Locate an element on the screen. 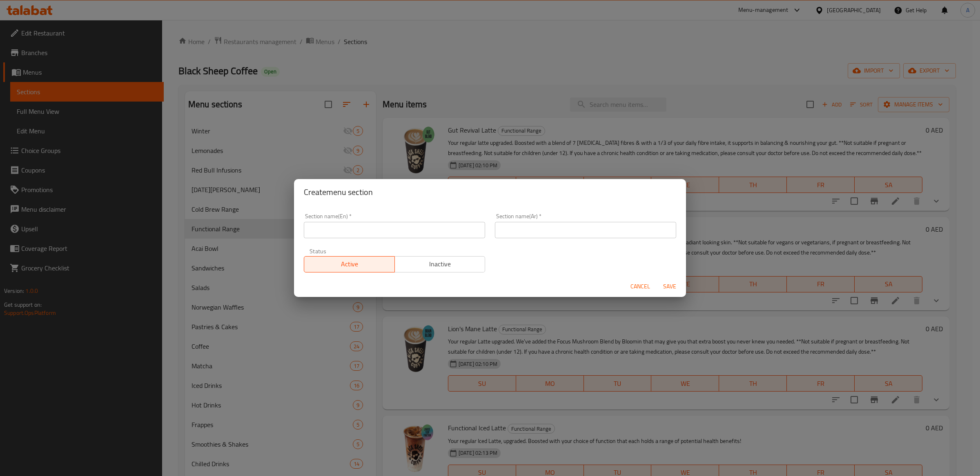  input: Please enter section name(en) is located at coordinates (394, 231).